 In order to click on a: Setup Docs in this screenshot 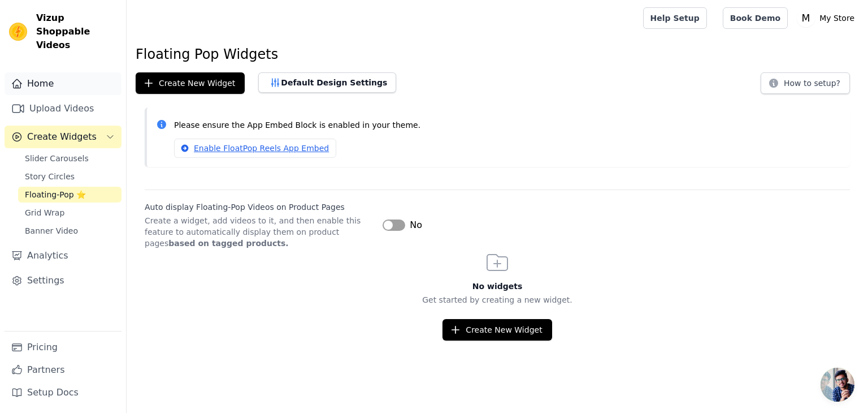, I will do `click(63, 393)`.